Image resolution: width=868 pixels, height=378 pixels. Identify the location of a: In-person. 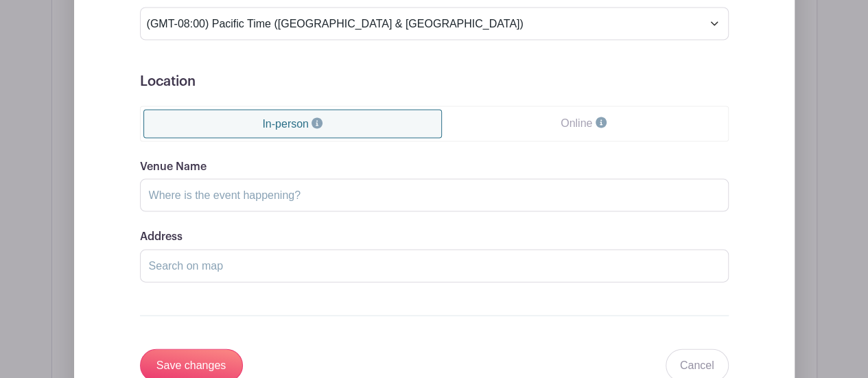
(293, 125).